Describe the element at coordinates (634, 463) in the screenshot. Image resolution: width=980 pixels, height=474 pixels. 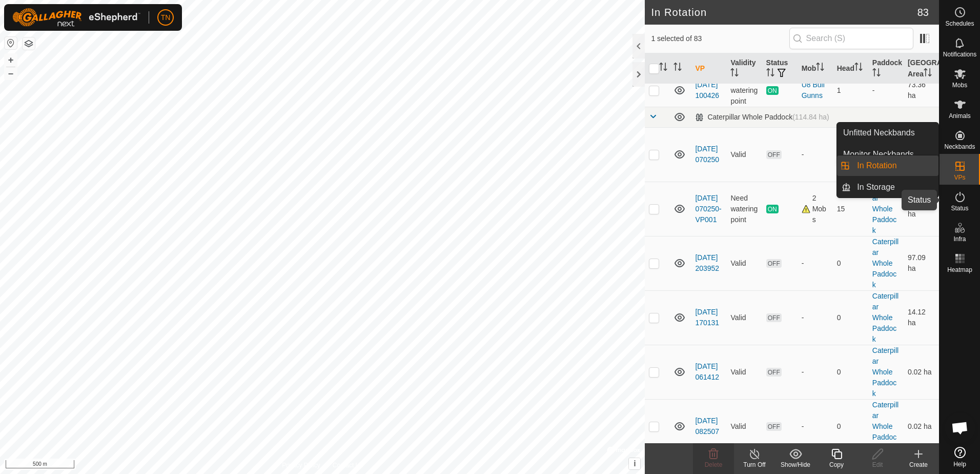
I see `span: i` at that location.